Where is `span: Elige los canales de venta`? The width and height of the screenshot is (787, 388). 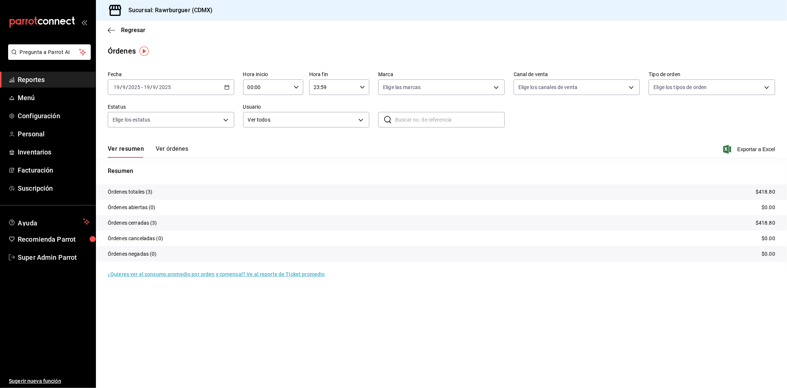 span: Elige los canales de venta is located at coordinates (548, 87).